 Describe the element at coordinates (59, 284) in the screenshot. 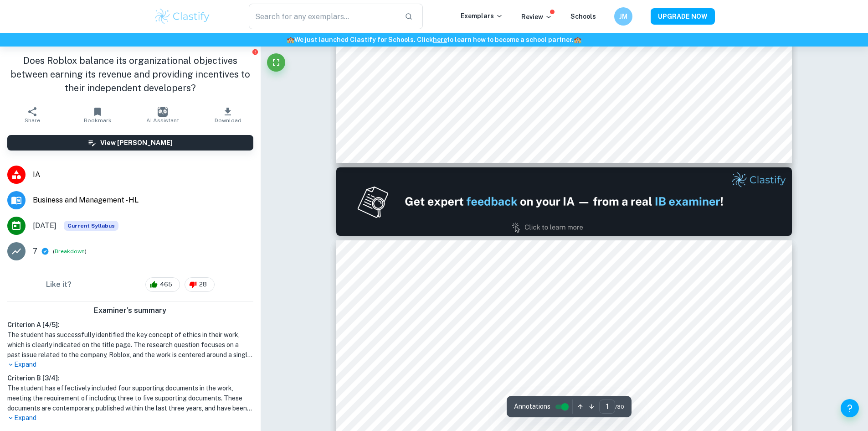

I see `h6: Like it?` at that location.